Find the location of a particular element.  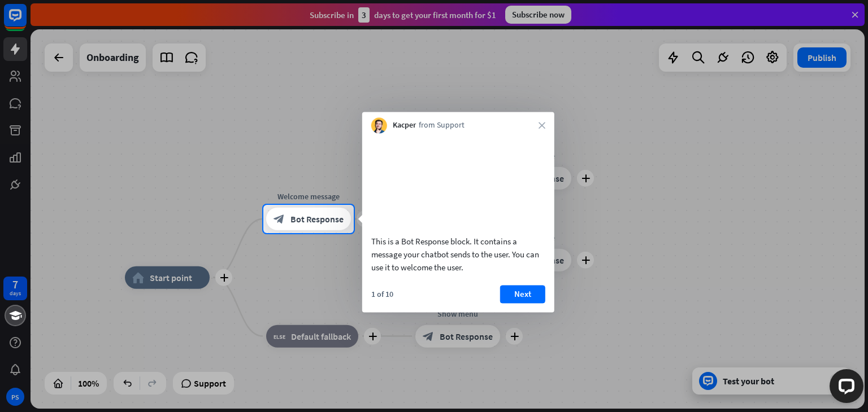

button: Next is located at coordinates (523, 294).